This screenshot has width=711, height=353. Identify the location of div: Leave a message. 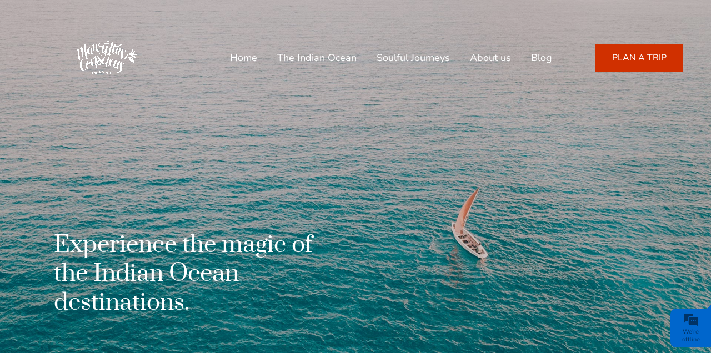
(139, 66).